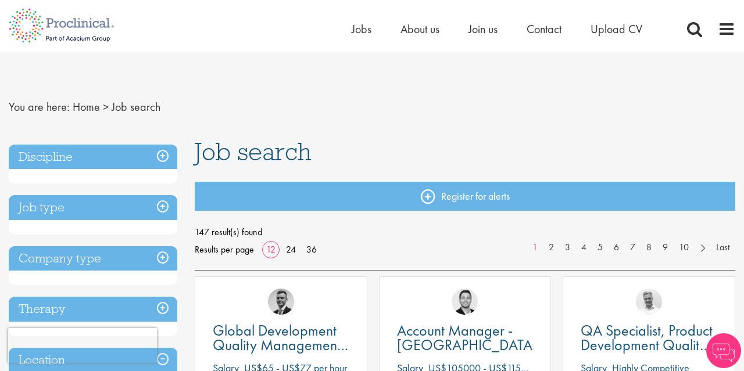  Describe the element at coordinates (281, 302) in the screenshot. I see `a: Alex Bill` at that location.